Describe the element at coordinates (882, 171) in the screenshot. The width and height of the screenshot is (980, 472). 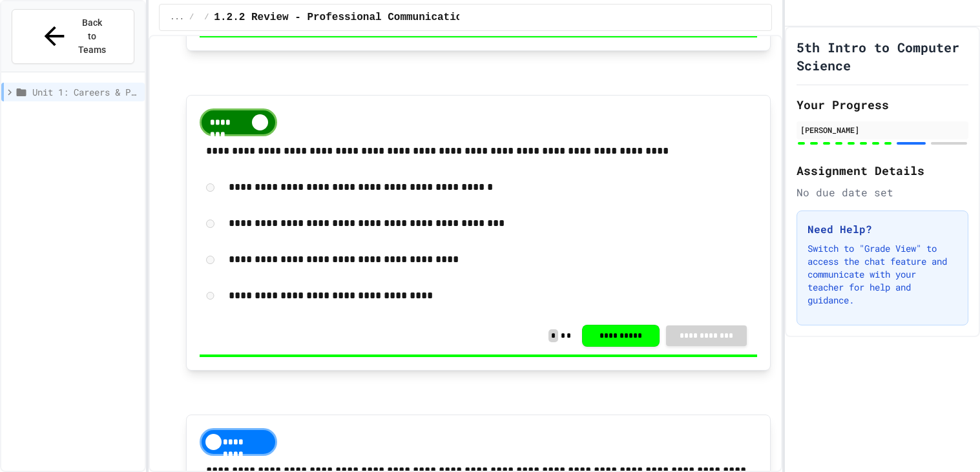
I see `h2: Assignment Details` at that location.